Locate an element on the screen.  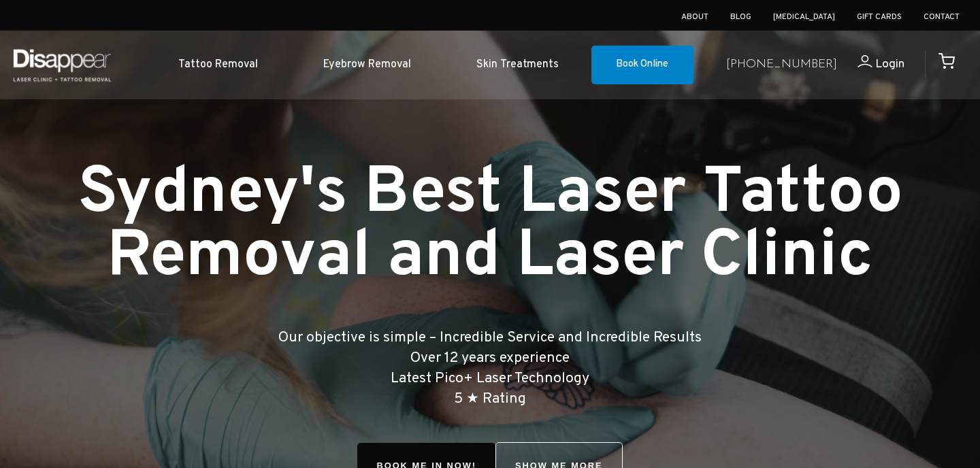
a: Contact is located at coordinates (941, 17).